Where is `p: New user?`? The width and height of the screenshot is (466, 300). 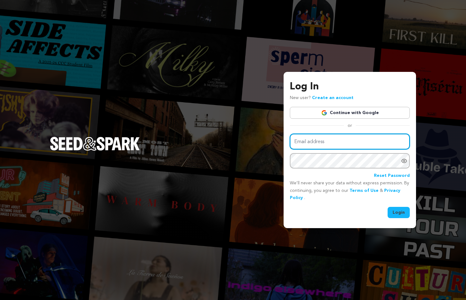 p: New user? is located at coordinates (322, 98).